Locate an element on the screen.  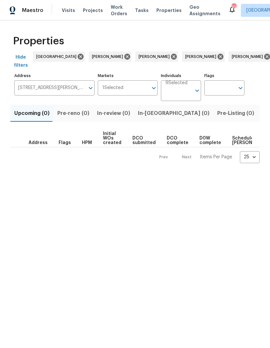
span: DCO complete is located at coordinates (178, 141).